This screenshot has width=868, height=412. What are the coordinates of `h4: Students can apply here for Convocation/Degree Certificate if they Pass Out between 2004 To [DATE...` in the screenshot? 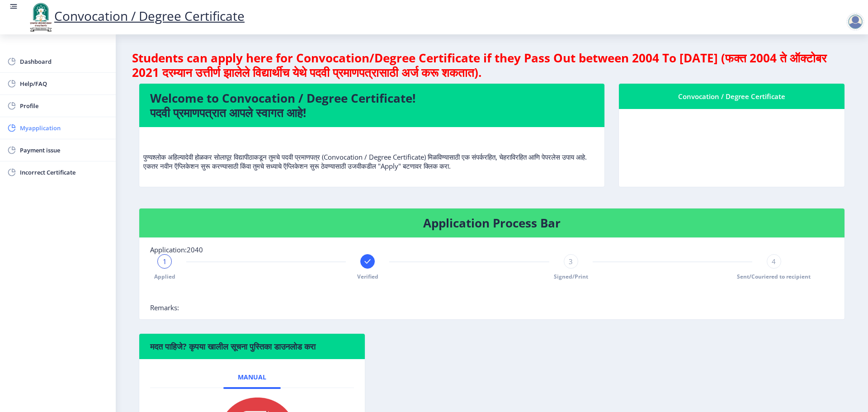 It's located at (492, 65).